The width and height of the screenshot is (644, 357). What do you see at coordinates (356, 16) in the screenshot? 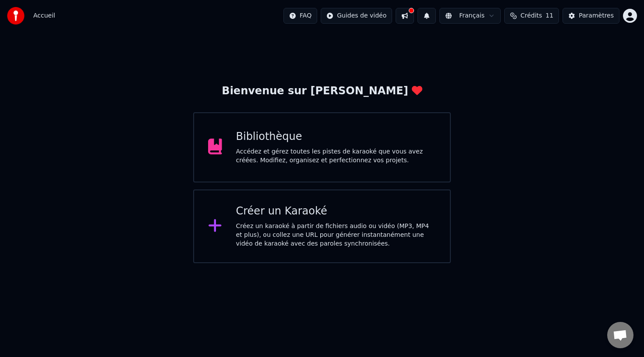
I see `button: Guides de vidéo` at bounding box center [356, 16].